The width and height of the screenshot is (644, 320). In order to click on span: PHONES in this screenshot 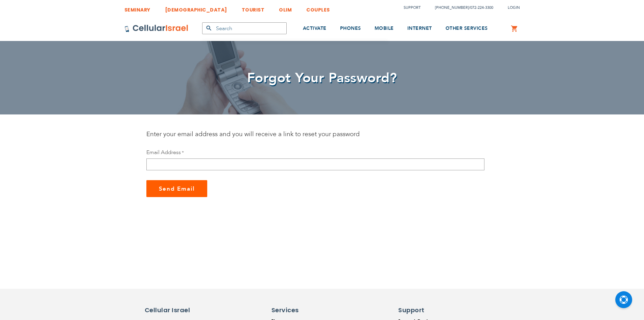, I will do `click(351, 28)`.